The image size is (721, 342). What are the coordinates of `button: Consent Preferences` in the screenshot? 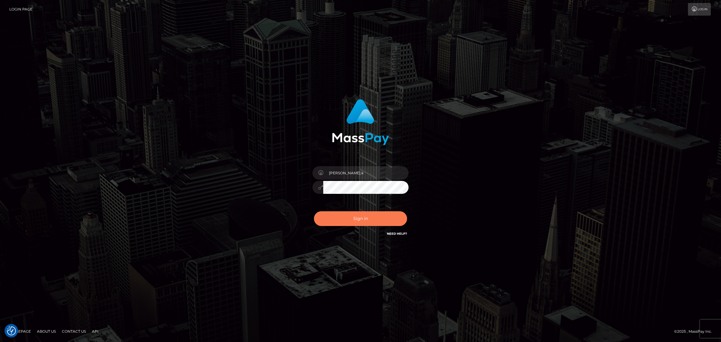 It's located at (11, 331).